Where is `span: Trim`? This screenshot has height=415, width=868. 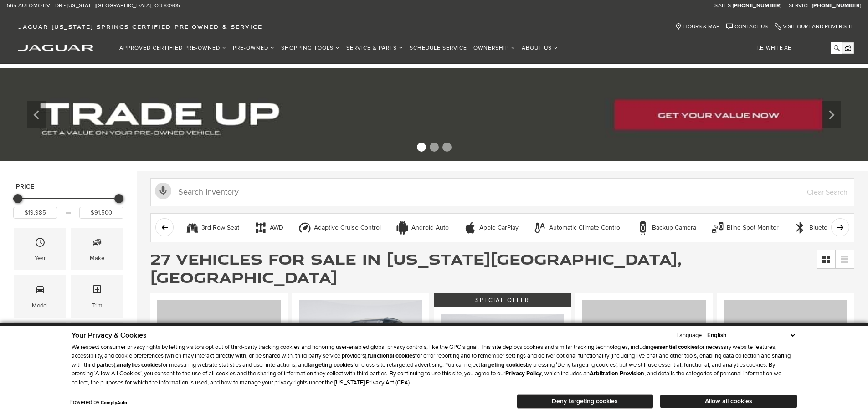 span: Trim is located at coordinates (97, 290).